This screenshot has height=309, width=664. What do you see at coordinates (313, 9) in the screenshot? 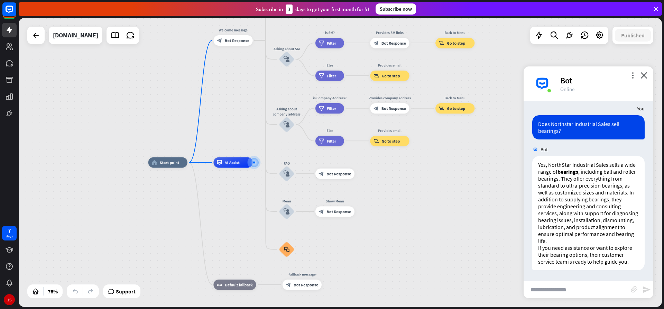
I see `div: Subscribe in days to get your first month for $1` at bounding box center [313, 9].